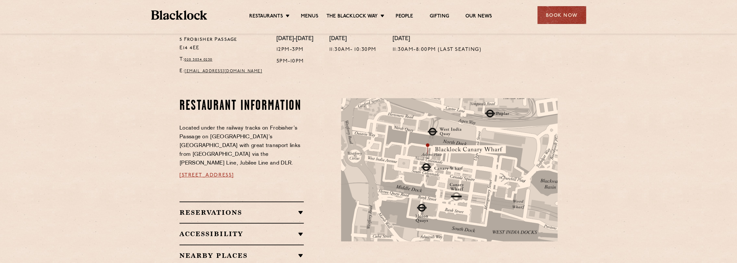  What do you see at coordinates (353, 50) in the screenshot?
I see `p: 11:30am- 10:30pm` at bounding box center [353, 50].